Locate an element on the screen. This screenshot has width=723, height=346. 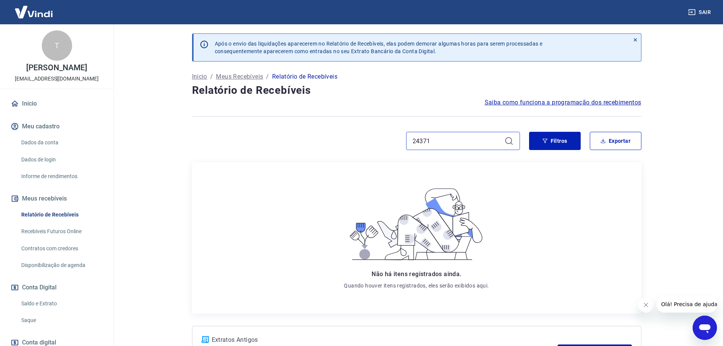
p: Relatório de Recebíveis is located at coordinates (305, 77).